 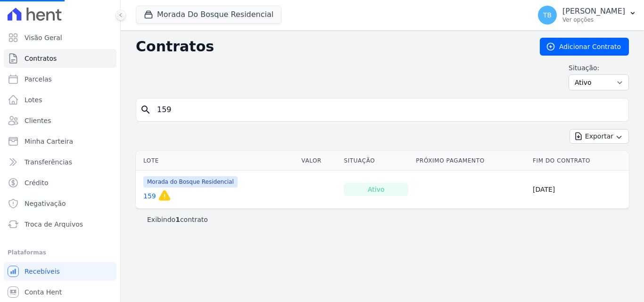 What do you see at coordinates (38, 79) in the screenshot?
I see `span: Parcelas` at bounding box center [38, 79].